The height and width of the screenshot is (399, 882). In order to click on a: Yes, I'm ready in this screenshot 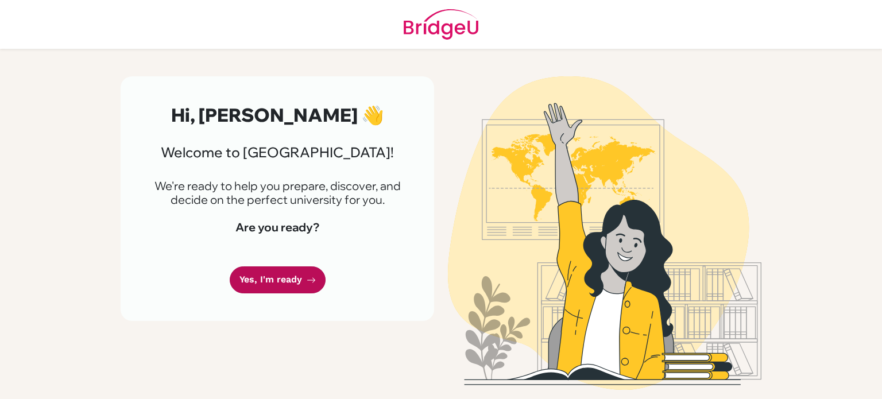, I will do `click(277, 280)`.